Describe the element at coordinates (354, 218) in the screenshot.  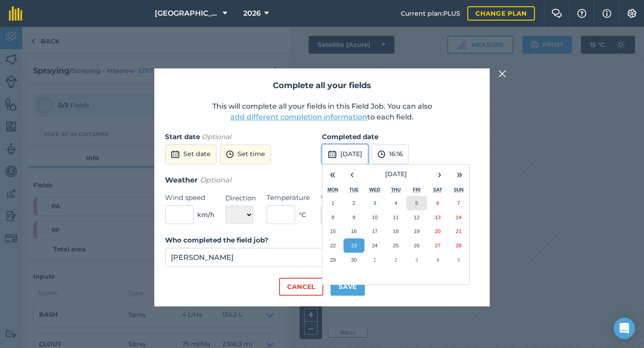
I see `button: 9 September 2025` at that location.